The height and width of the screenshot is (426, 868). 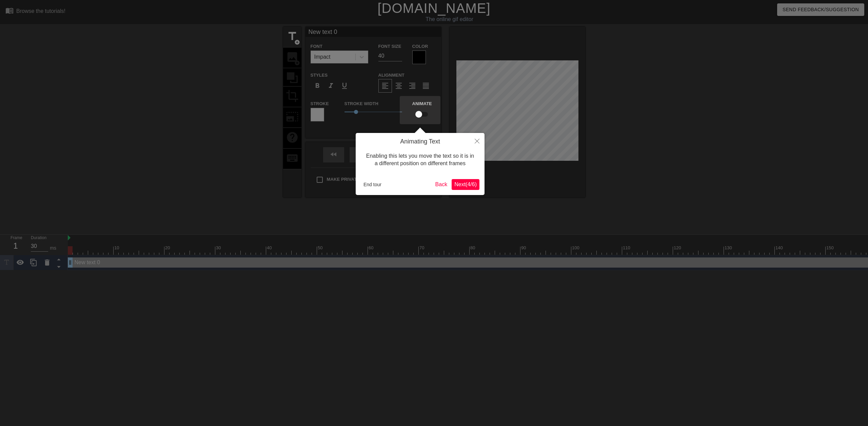 What do you see at coordinates (420, 160) in the screenshot?
I see `div: Enabling this lets you move the text so it is in a different position on different frames` at bounding box center [420, 160].